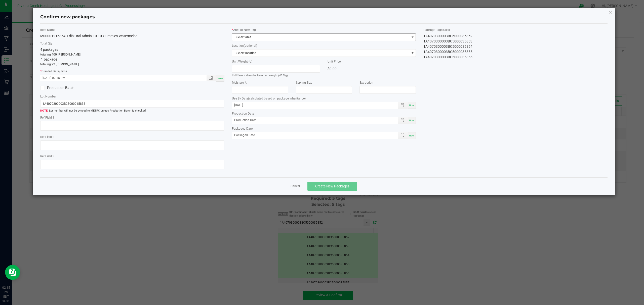 Image resolution: width=644 pixels, height=305 pixels. I want to click on label: Created Date/Time, so click(133, 71).